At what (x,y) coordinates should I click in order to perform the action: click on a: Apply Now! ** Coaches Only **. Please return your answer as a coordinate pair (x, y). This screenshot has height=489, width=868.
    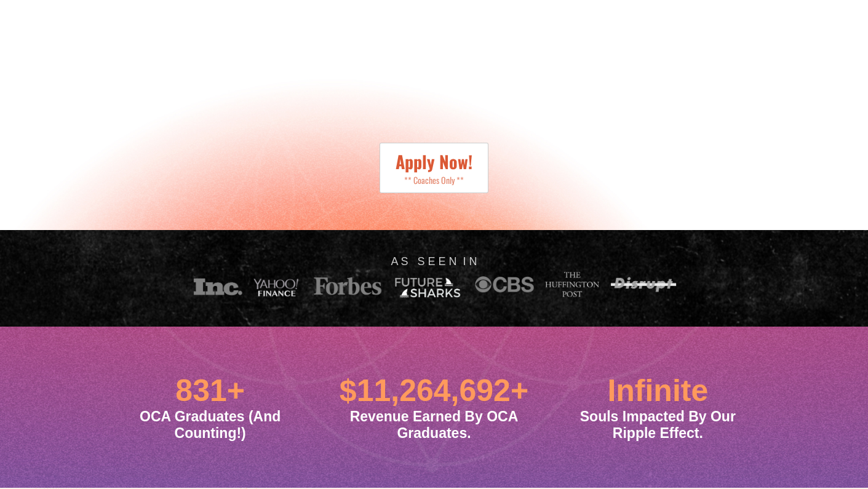
    Looking at the image, I should click on (434, 168).